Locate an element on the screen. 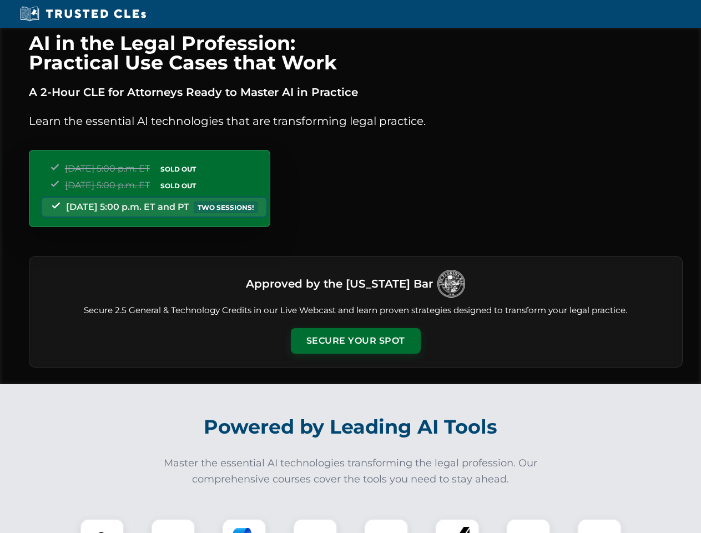 Image resolution: width=701 pixels, height=533 pixels. h1: AI in the Legal Profession: Practical Use Cases that Work is located at coordinates (356, 53).